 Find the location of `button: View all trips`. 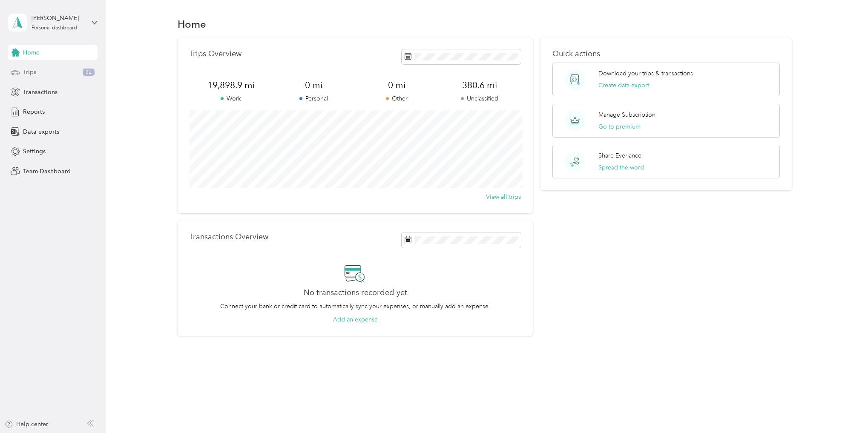

button: View all trips is located at coordinates (503, 196).